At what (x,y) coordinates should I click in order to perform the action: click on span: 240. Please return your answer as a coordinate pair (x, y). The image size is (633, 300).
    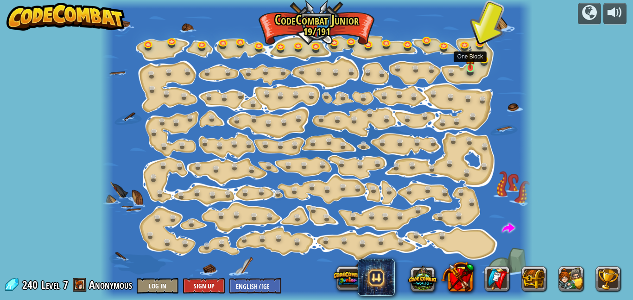
    Looking at the image, I should click on (31, 284).